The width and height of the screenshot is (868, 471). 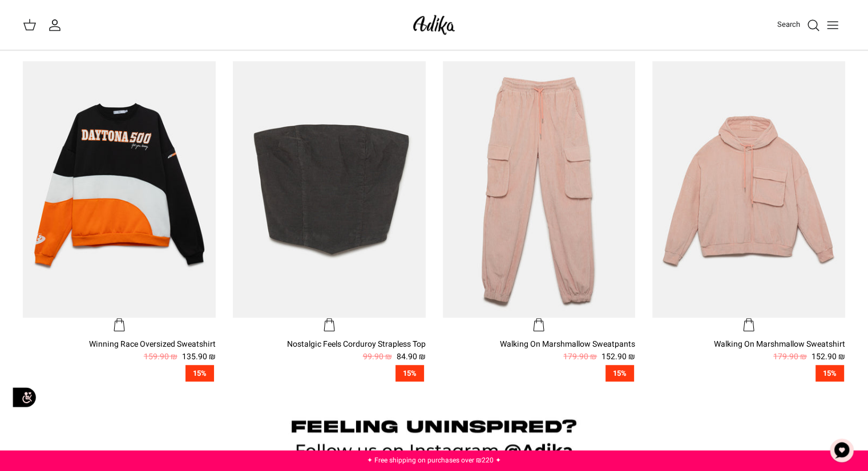 What do you see at coordinates (748, 197) in the screenshot?
I see `a: Walking On Marshmallow Sweatshirt` at bounding box center [748, 197].